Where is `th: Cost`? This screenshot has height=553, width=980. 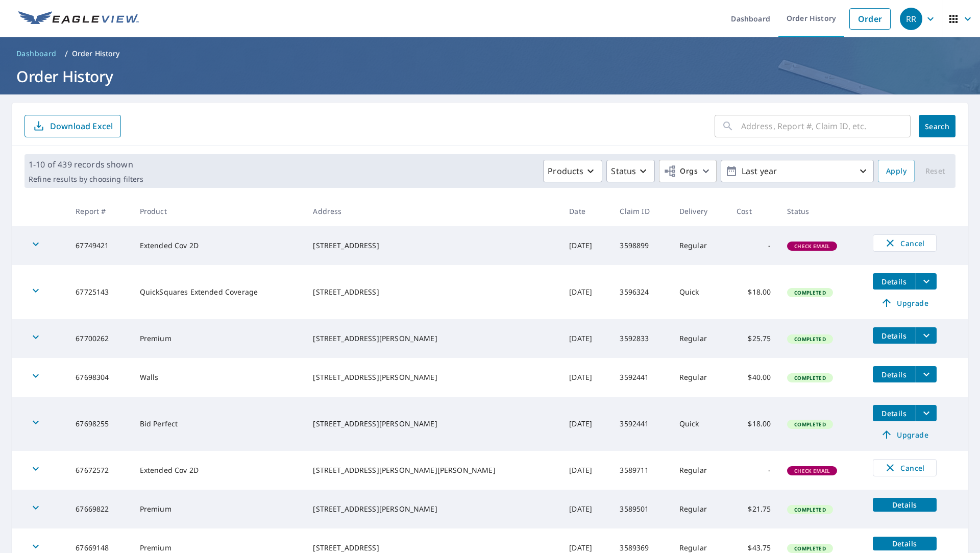
th: Cost is located at coordinates (753, 211).